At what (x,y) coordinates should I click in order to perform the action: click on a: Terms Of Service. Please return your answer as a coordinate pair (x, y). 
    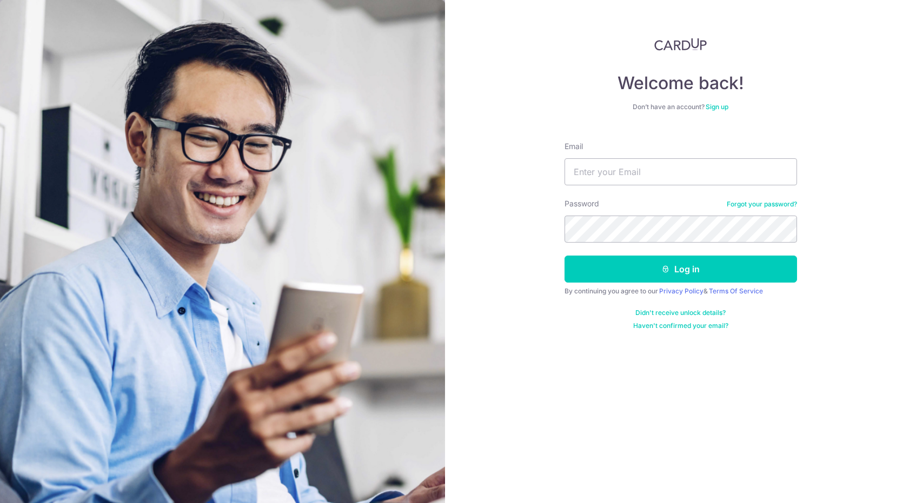
    Looking at the image, I should click on (736, 291).